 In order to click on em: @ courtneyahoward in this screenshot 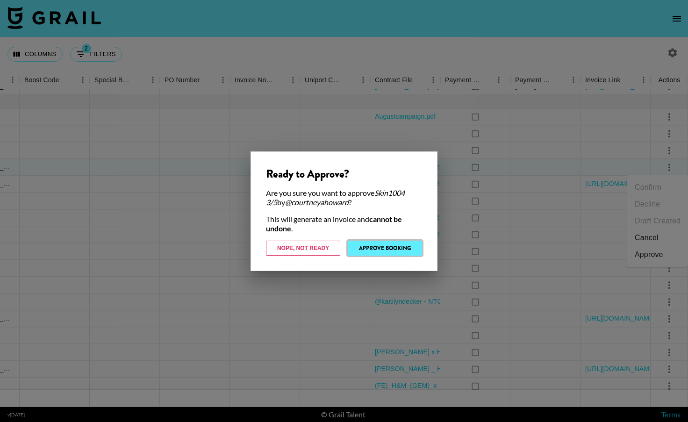, I will do `click(317, 202)`.